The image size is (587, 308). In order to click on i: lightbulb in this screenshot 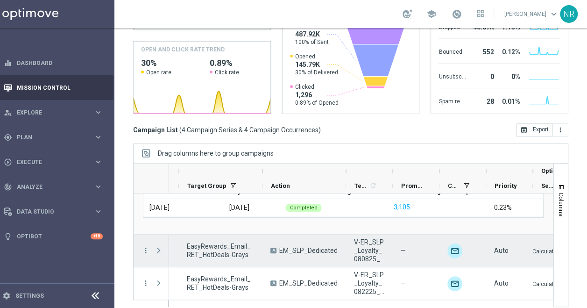, I will do `click(8, 236)`.